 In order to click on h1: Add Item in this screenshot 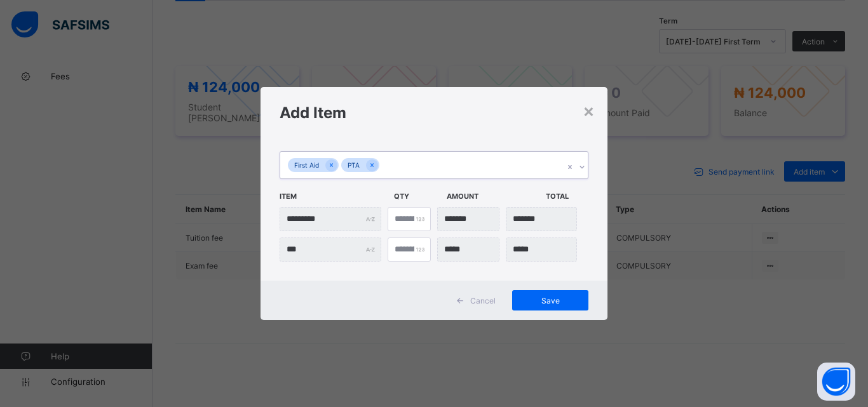, I will do `click(434, 112)`.